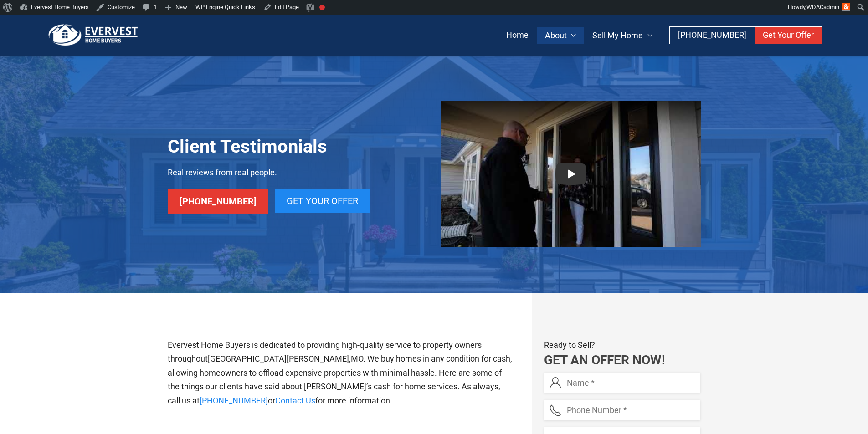  I want to click on input: Phone Number *, so click(622, 410).